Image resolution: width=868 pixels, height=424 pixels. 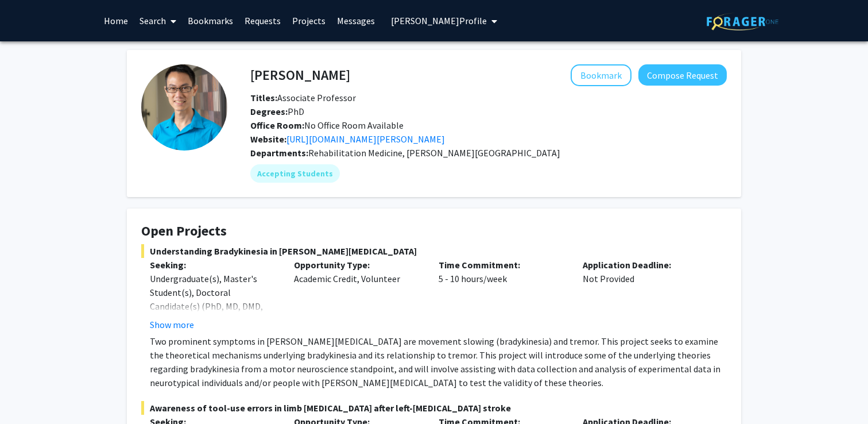 What do you see at coordinates (278, 112) in the screenshot?
I see `span: PhD` at bounding box center [278, 112].